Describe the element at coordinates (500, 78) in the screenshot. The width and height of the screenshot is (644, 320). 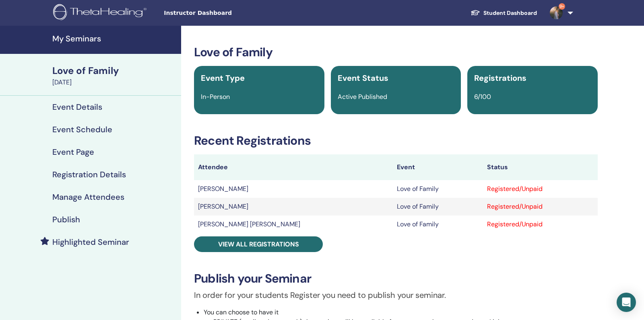
I see `span: Registrations` at that location.